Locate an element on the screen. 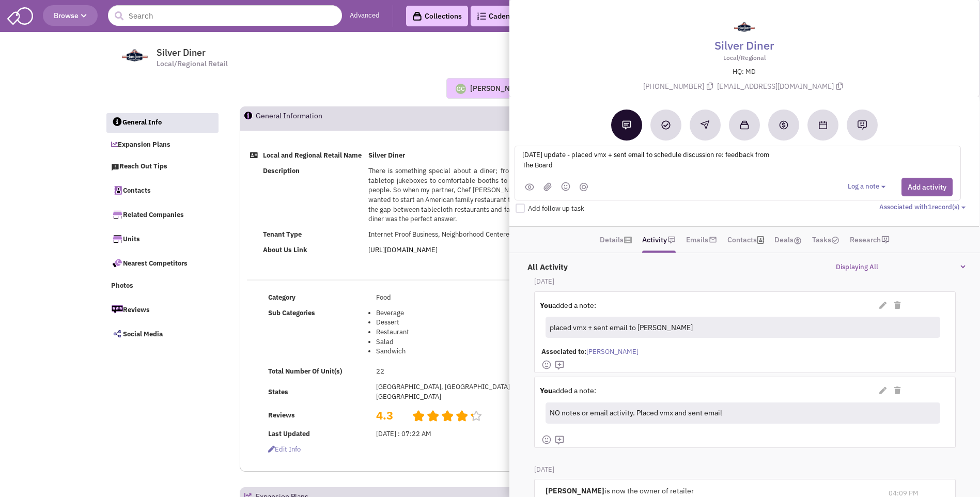 This screenshot has width=980, height=497. img: Create a deal is located at coordinates (784, 125).